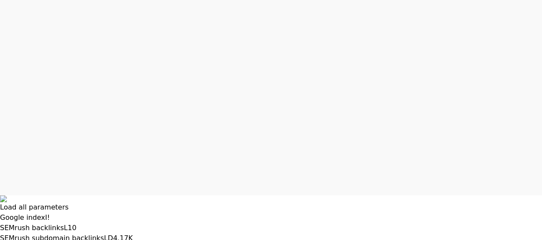 This screenshot has height=240, width=542. What do you see at coordinates (66, 227) in the screenshot?
I see `span: L` at bounding box center [66, 227].